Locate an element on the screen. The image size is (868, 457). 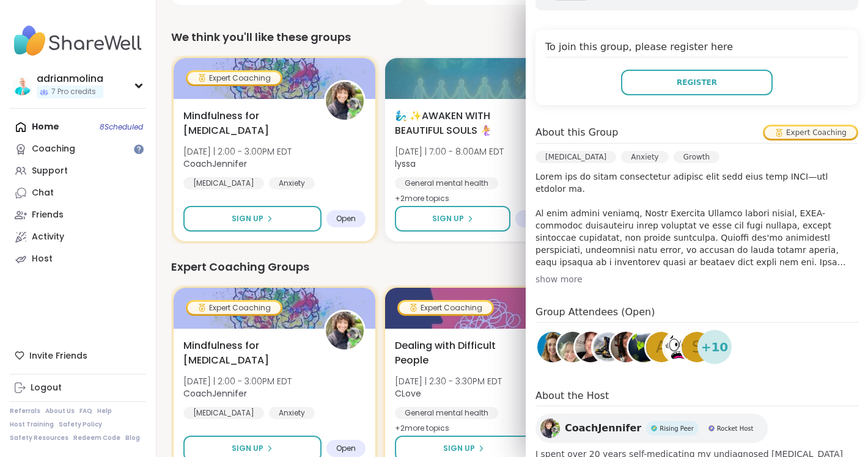
img: Rising Peer is located at coordinates (654, 428).